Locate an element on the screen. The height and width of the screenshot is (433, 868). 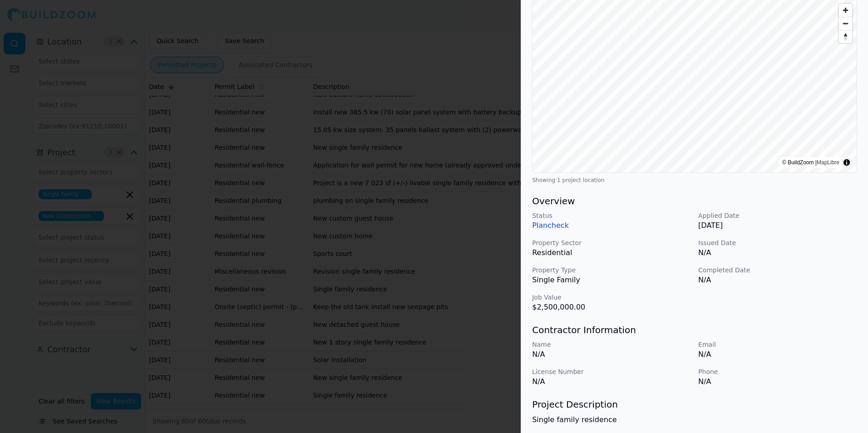
p: Applied Date is located at coordinates (777, 215).